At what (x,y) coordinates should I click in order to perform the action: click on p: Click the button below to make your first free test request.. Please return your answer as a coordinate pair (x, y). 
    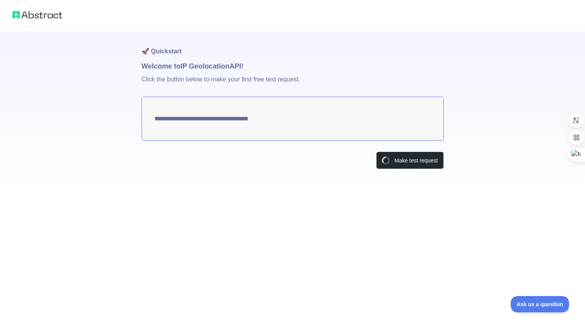
    Looking at the image, I should click on (293, 84).